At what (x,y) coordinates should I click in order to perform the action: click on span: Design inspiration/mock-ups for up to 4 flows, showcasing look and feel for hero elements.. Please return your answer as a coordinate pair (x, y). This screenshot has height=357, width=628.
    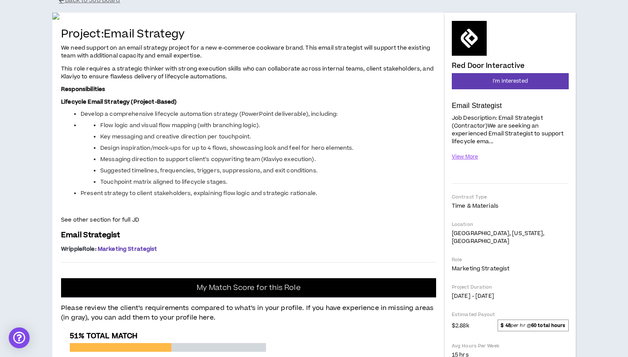
    Looking at the image, I should click on (227, 148).